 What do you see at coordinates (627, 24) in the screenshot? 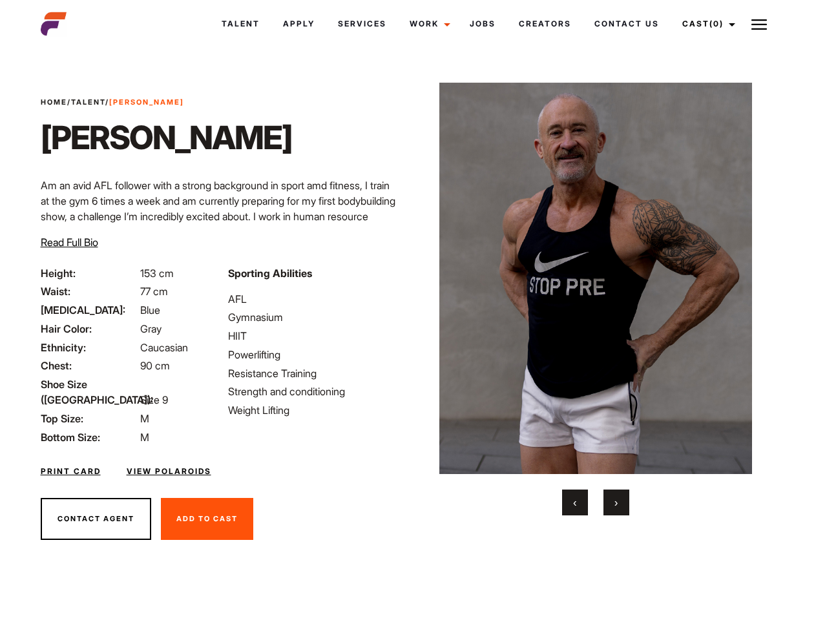
I see `a: Contact Us` at bounding box center [627, 24].